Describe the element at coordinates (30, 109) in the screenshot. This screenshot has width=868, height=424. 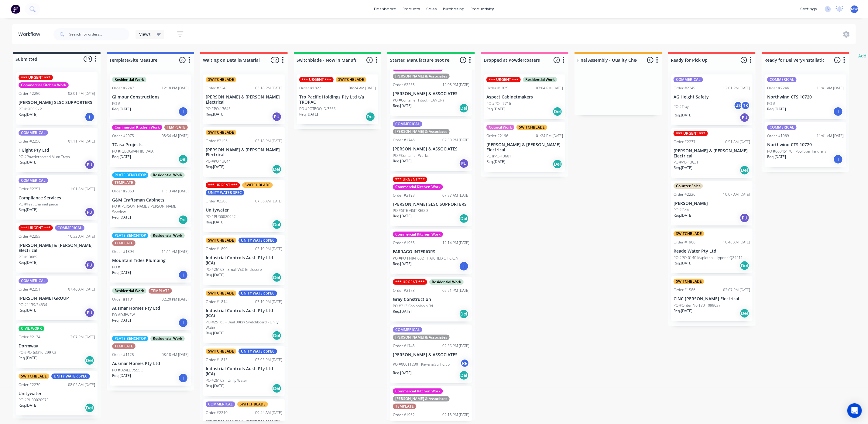
I see `p: PO #KIOSK - 2` at that location.